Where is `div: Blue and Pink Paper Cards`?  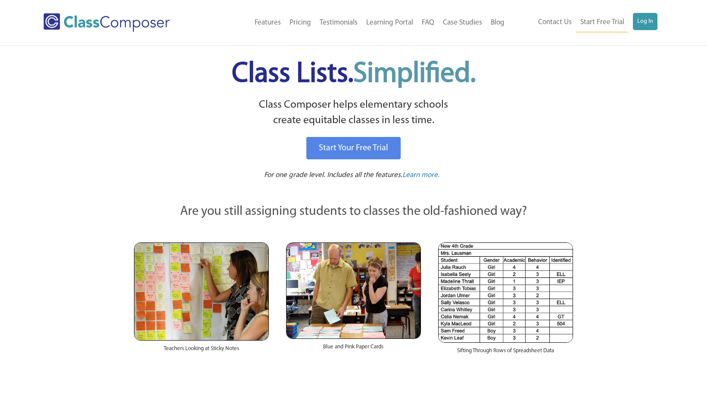 div: Blue and Pink Paper Cards is located at coordinates (353, 349).